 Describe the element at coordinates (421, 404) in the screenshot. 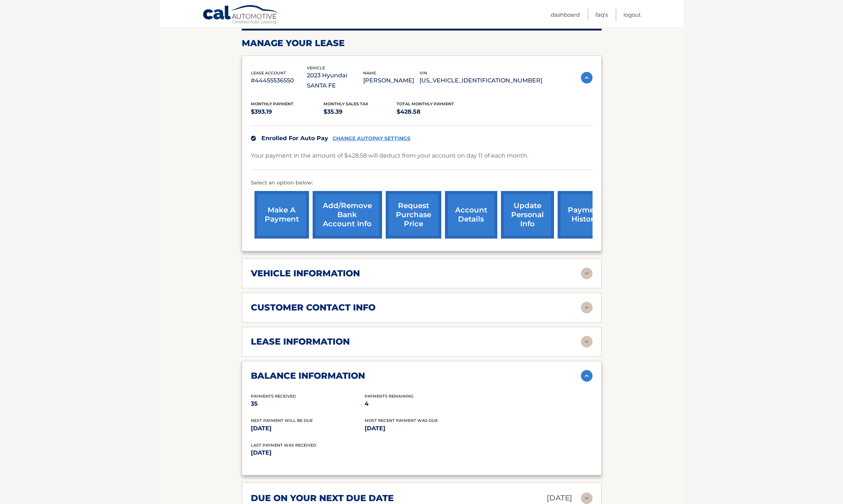

I see `p: 4` at that location.